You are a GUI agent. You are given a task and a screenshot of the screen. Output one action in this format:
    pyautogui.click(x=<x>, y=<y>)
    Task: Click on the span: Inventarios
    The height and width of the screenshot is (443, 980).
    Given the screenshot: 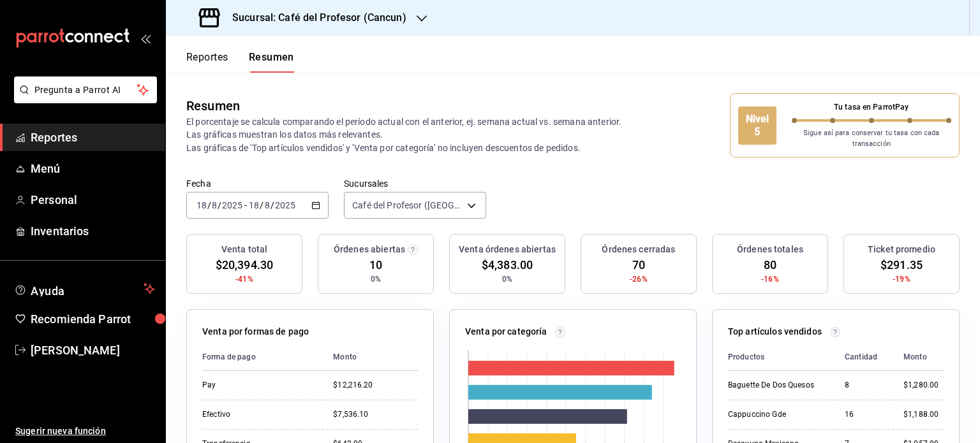 What is the action you would take?
    pyautogui.click(x=93, y=231)
    